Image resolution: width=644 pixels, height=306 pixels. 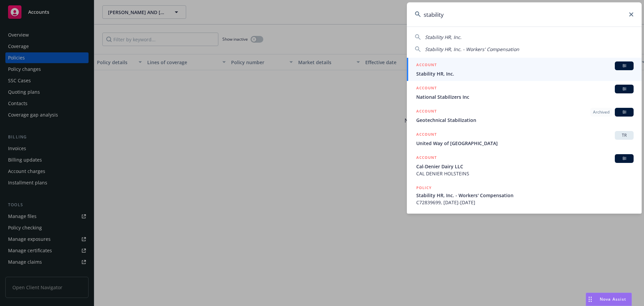 What do you see at coordinates (524, 14) in the screenshot?
I see `input: Search...` at bounding box center [524, 14].